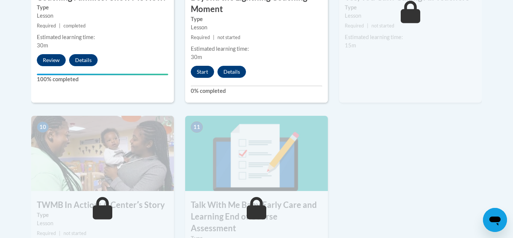 This screenshot has height=238, width=513. I want to click on h3: Talk With Me Baby Early Care and Learning End of Course Assessment, so click(257, 216).